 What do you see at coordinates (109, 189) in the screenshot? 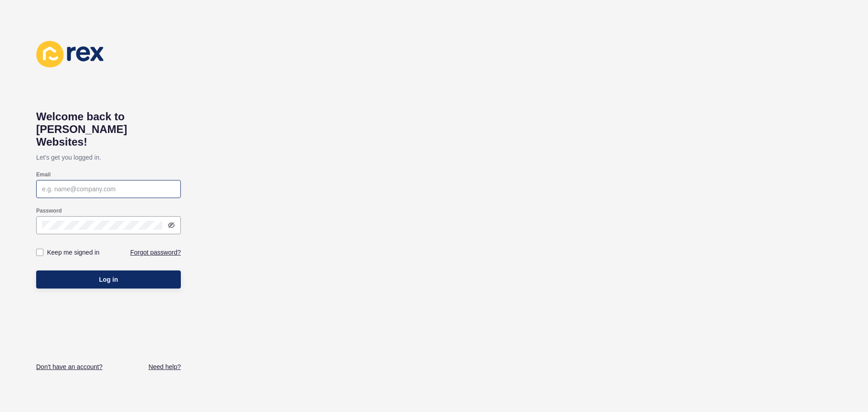
I see `input: e.g. name@company.com` at bounding box center [109, 189].